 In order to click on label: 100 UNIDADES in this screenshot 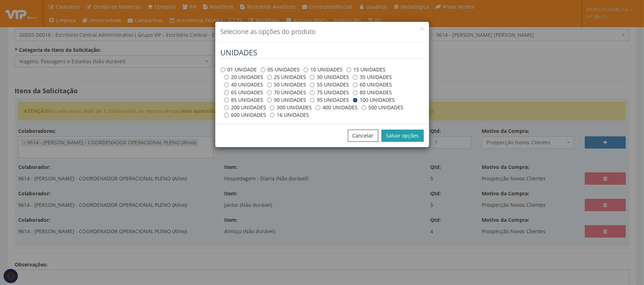, I will do `click(374, 100)`.